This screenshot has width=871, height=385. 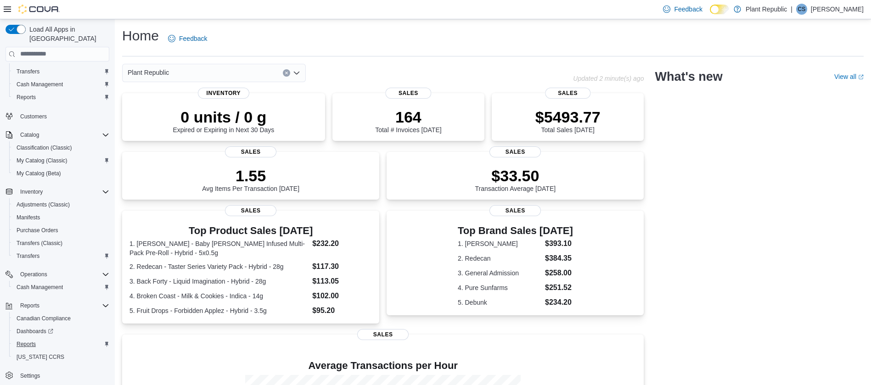 What do you see at coordinates (61, 205) in the screenshot?
I see `button: Adjustments (Classic)` at bounding box center [61, 205].